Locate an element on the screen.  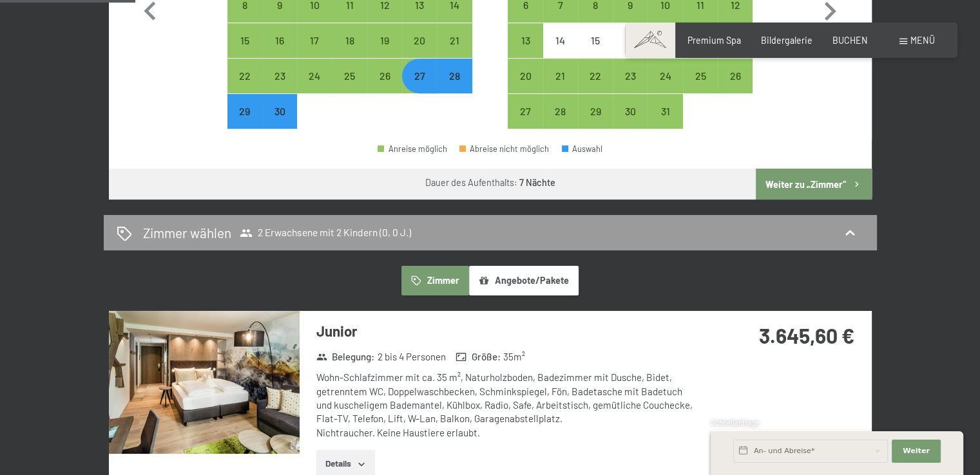
div: Tue Oct 14 2025 is located at coordinates (561, 41).